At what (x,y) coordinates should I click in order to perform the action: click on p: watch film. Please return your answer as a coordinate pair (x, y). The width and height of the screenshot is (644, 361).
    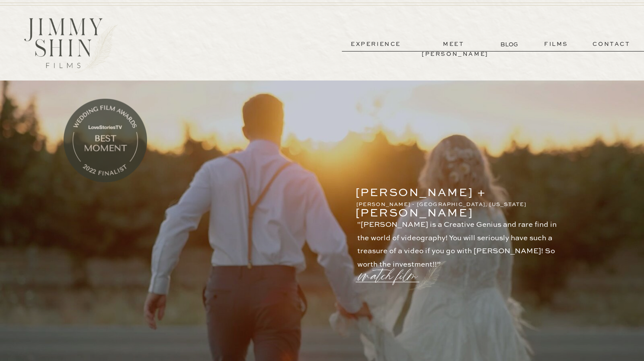
    Looking at the image, I should click on (391, 270).